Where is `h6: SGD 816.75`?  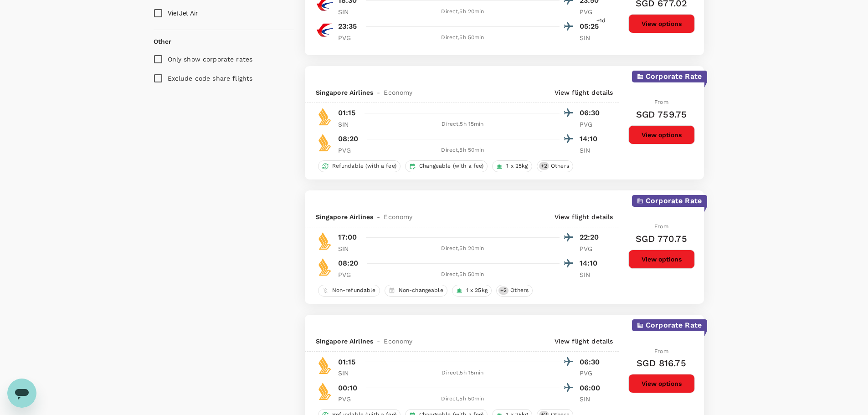
h6: SGD 816.75 is located at coordinates (661, 363).